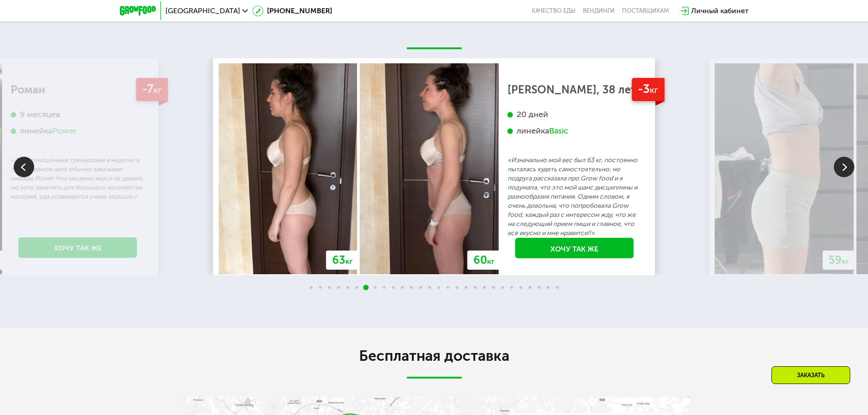 This screenshot has width=868, height=415. What do you see at coordinates (342, 260) in the screenshot?
I see `div: 63` at bounding box center [342, 260].